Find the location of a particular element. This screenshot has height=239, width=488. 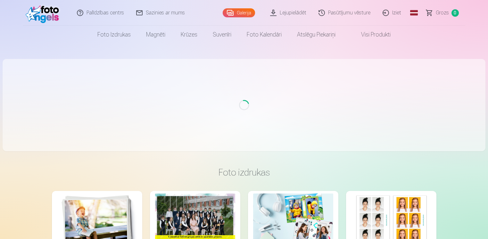

a: Foto izdrukas is located at coordinates (114, 35).